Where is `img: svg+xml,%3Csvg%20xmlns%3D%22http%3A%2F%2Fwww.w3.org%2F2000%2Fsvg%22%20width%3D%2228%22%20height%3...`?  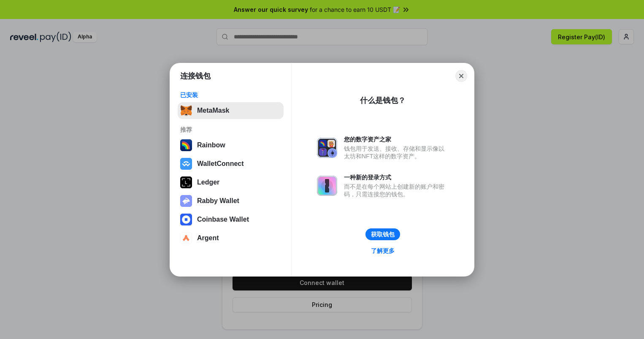
img: svg+xml,%3Csvg%20xmlns%3D%22http%3A%2F%2Fwww.w3.org%2F2000%2Fsvg%22%20width%3D%2228%22%20height%3... is located at coordinates (186, 183).